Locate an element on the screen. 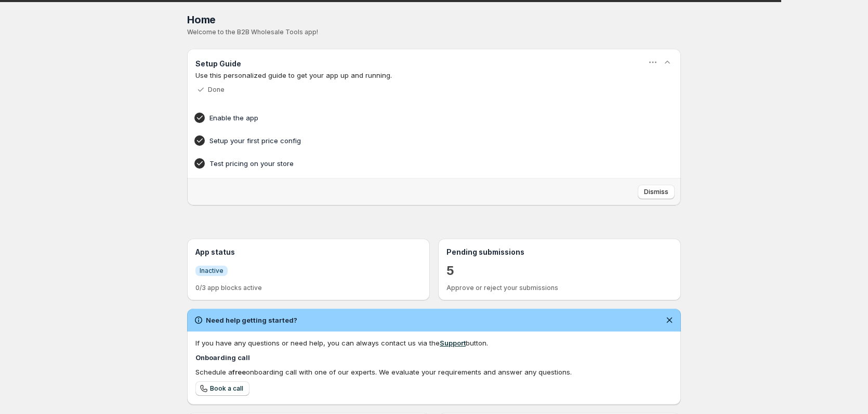 The height and width of the screenshot is (414, 868). h4: Enable the app is located at coordinates (418, 118).